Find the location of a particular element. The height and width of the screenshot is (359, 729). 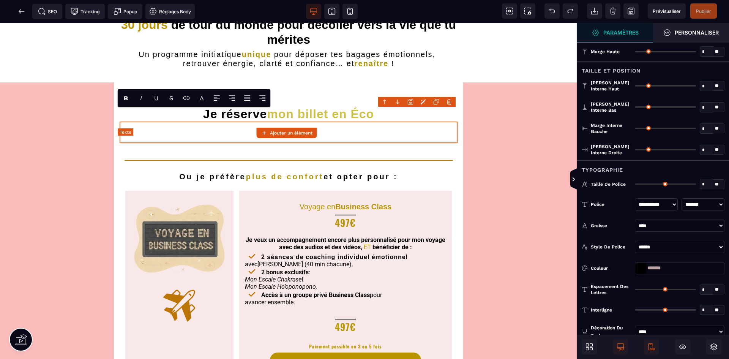

span: Bold is located at coordinates (126, 98).